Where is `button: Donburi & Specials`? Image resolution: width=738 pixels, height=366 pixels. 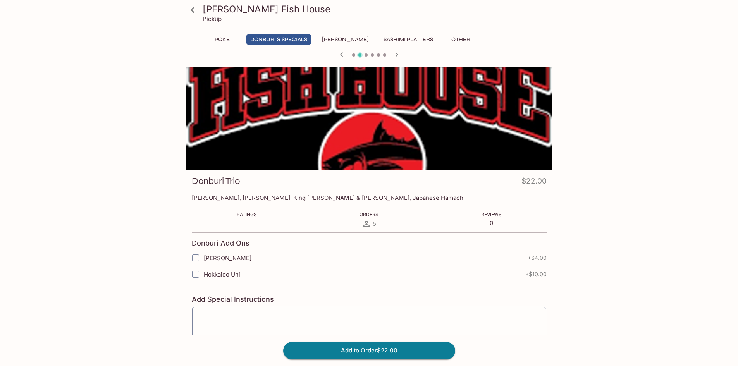
button: Donburi & Specials is located at coordinates (278, 39).